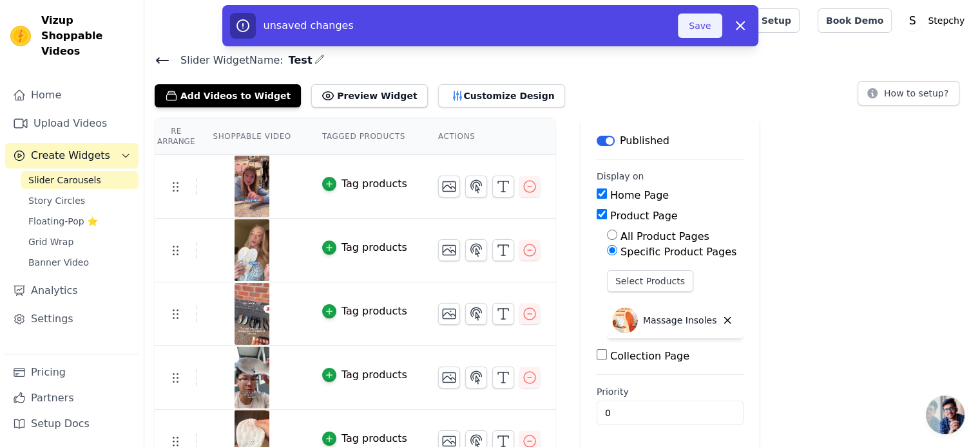 The image size is (980, 447). What do you see at coordinates (72, 398) in the screenshot?
I see `a: Partners` at bounding box center [72, 398].